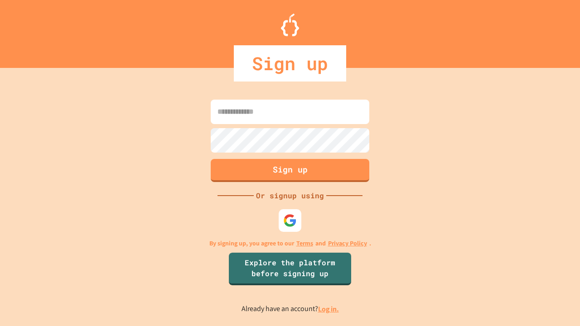  Describe the element at coordinates (290, 309) in the screenshot. I see `p: Already have an account?` at that location.